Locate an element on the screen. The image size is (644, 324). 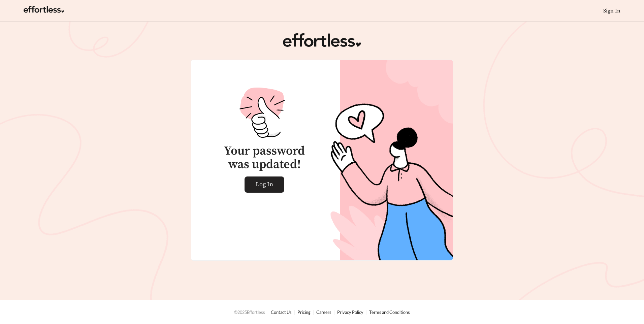
a: Sign In is located at coordinates (612, 11).